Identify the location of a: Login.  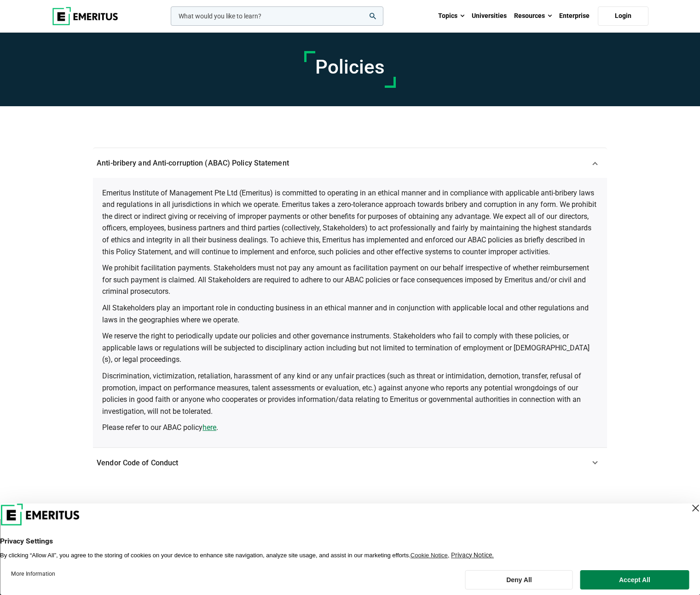
(623, 16).